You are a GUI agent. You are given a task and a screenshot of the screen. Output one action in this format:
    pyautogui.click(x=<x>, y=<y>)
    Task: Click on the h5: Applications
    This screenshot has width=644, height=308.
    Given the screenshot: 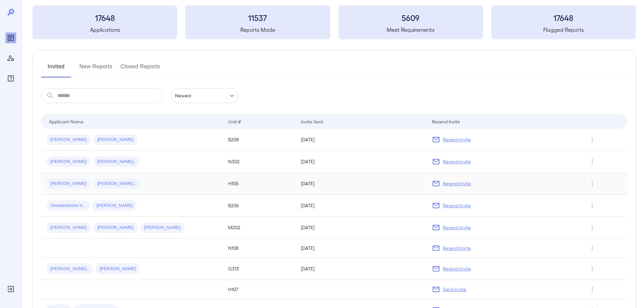 What is the action you would take?
    pyautogui.click(x=105, y=30)
    